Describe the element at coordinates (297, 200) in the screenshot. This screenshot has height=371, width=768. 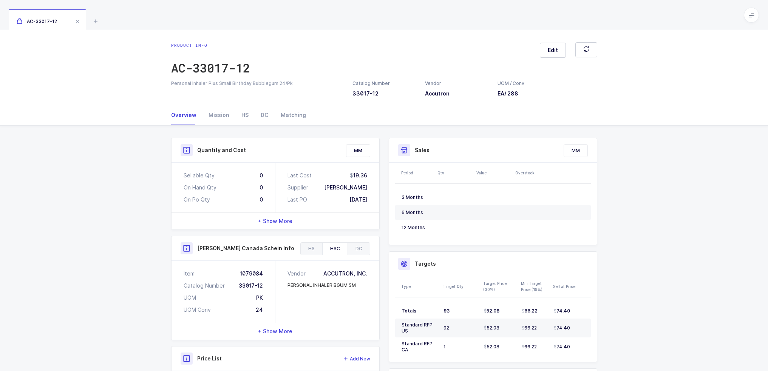
I see `div: Last PO` at that location.